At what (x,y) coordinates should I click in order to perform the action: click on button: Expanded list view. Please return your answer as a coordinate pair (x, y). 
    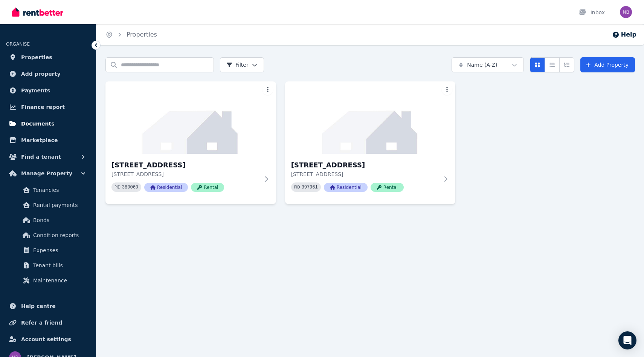
    Looking at the image, I should click on (567, 65).